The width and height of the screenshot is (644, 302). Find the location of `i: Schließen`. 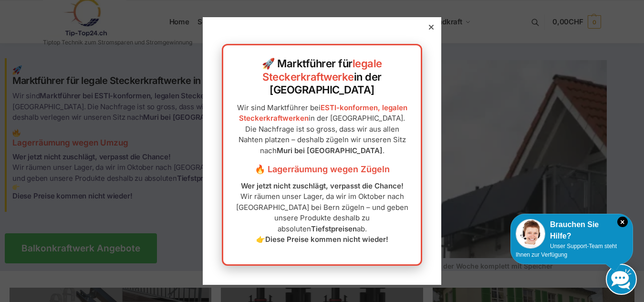

i: Schließen is located at coordinates (623, 222).